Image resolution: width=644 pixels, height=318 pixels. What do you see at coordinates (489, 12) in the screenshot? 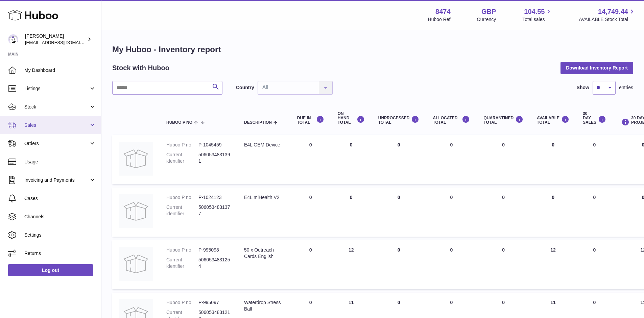
I see `strong: GBP` at bounding box center [489, 12].